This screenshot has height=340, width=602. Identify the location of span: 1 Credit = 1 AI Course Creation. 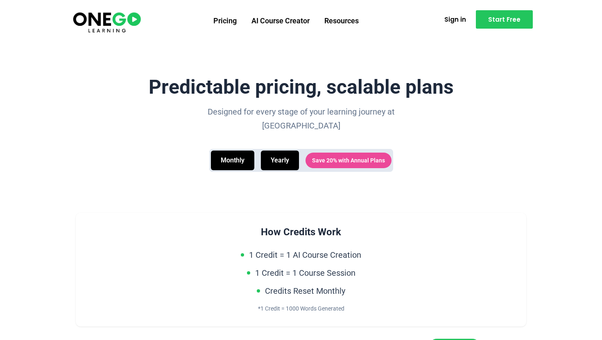
(305, 255).